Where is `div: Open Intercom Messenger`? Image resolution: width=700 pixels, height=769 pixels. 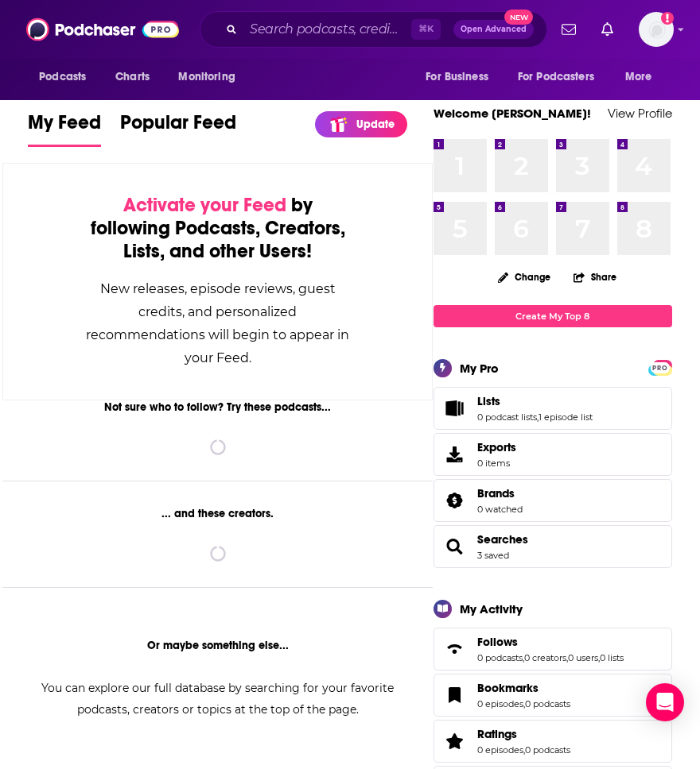
div: Open Intercom Messenger is located at coordinates (664, 703).